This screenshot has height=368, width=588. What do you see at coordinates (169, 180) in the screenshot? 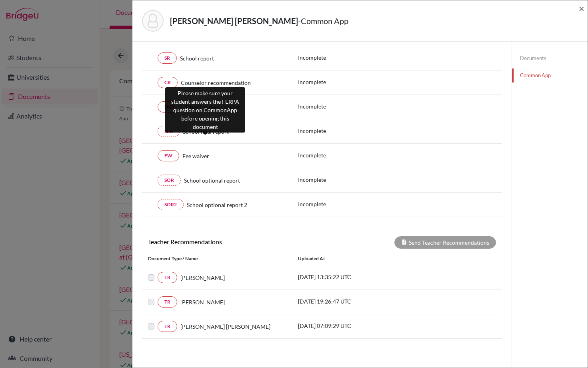
I see `a: SOR` at bounding box center [169, 180].